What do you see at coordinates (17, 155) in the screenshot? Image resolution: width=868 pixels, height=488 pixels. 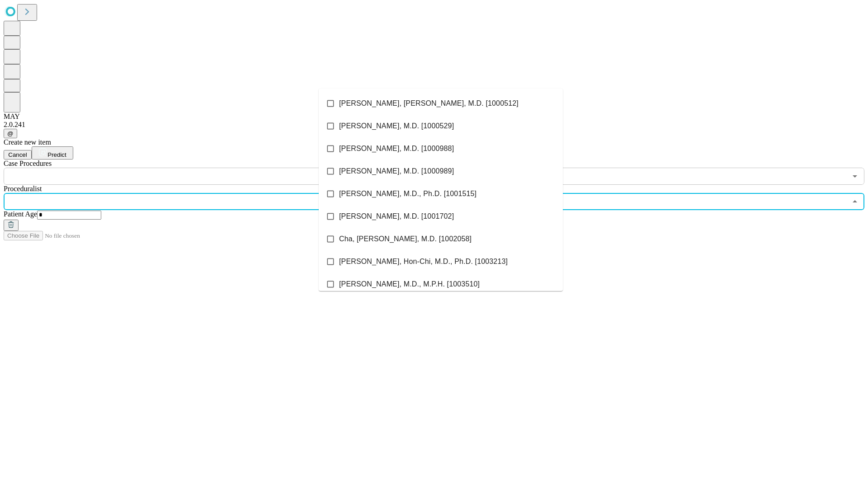 I see `button: Cancel` at bounding box center [17, 155].